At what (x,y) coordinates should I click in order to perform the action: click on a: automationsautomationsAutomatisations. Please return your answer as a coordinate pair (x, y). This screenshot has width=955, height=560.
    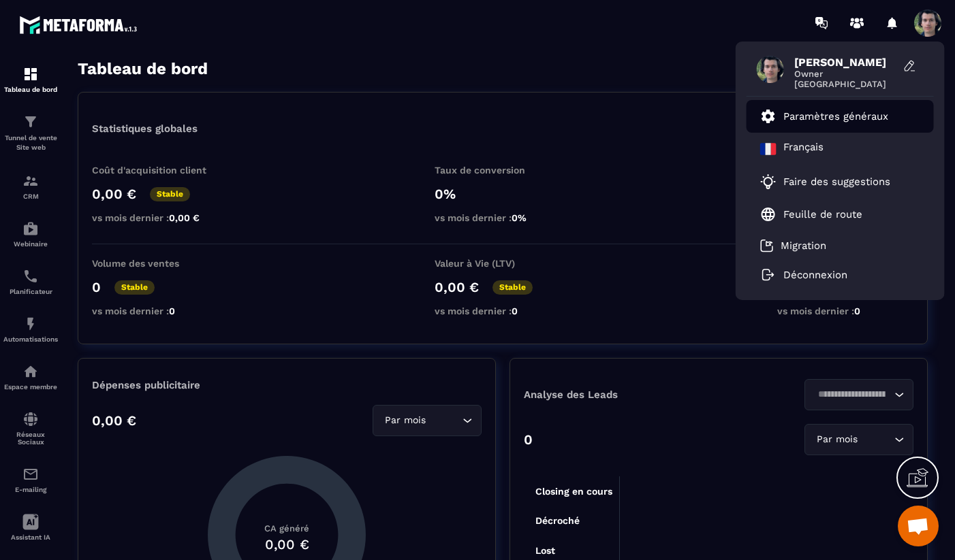
    Looking at the image, I should click on (30, 330).